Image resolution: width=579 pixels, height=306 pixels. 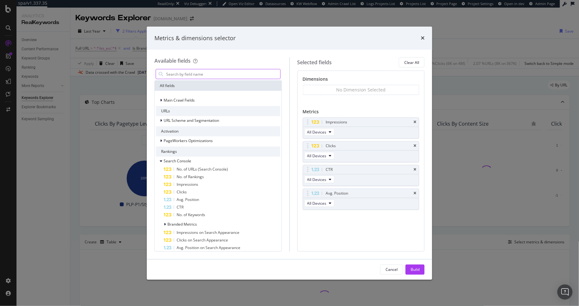 What do you see at coordinates (182, 192) in the screenshot?
I see `span: Clicks` at bounding box center [182, 192].